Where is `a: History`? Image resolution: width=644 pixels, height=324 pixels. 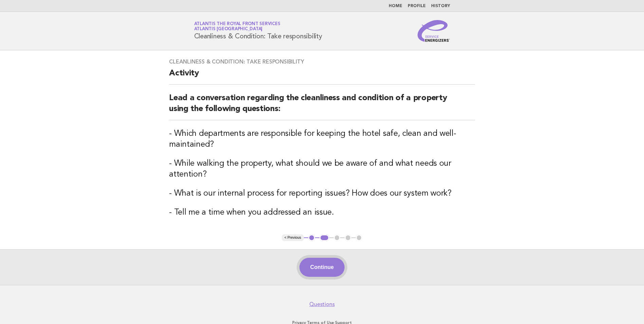 a: History is located at coordinates (441, 6).